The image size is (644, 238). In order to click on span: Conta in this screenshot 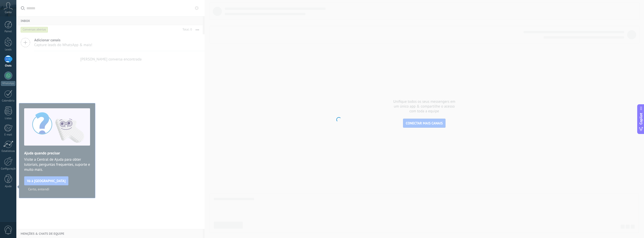, I will do `click(8, 12)`.